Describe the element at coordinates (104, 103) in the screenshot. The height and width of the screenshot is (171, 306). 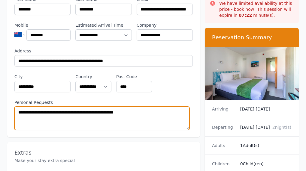
I see `label: Personal Requests` at that location.